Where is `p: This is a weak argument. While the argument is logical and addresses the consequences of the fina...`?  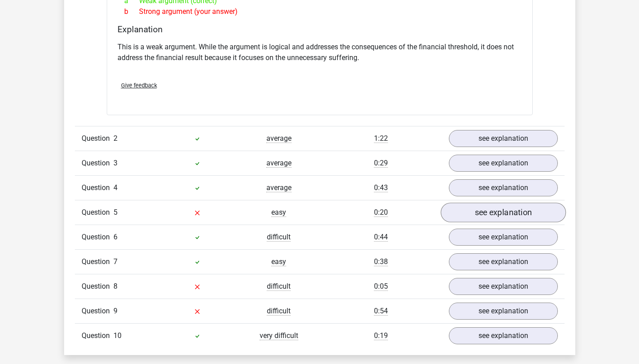
p: This is a weak argument. While the argument is logical and addresses the consequences of the fina... is located at coordinates (320, 52).